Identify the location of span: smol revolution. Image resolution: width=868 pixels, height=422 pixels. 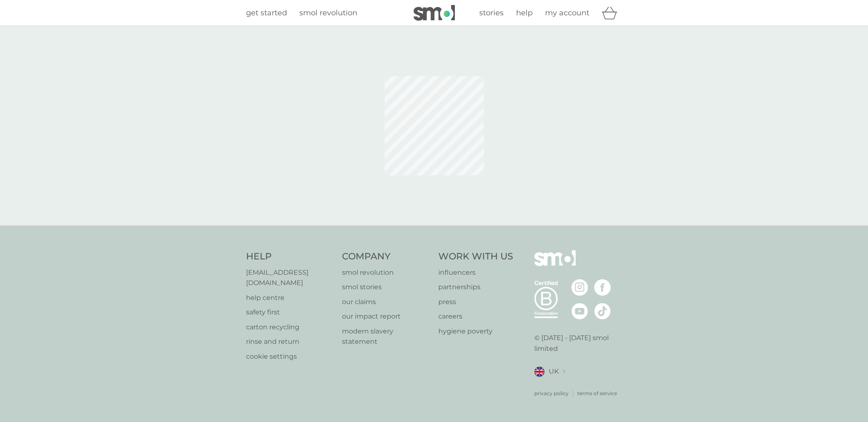
(328, 13).